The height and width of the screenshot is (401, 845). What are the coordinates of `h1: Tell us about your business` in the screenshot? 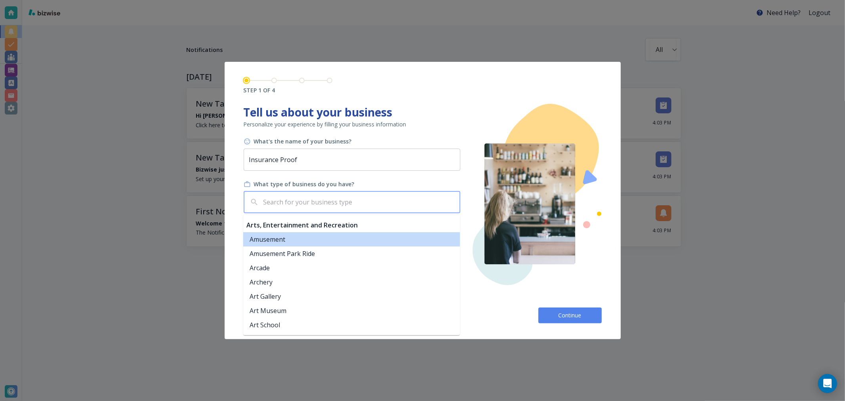 It's located at (352, 112).